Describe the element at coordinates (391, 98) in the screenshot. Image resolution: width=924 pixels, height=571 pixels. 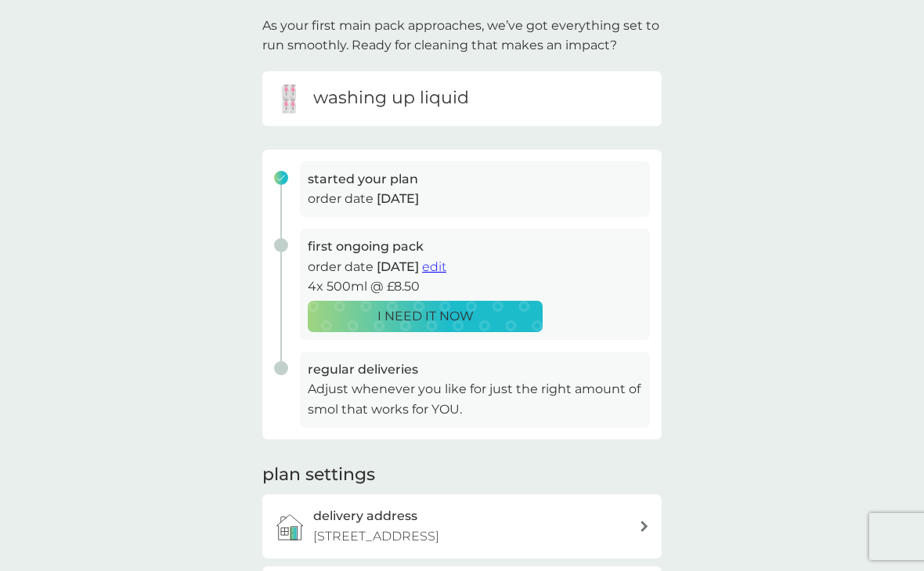
I see `h6: washing up liquid` at that location.